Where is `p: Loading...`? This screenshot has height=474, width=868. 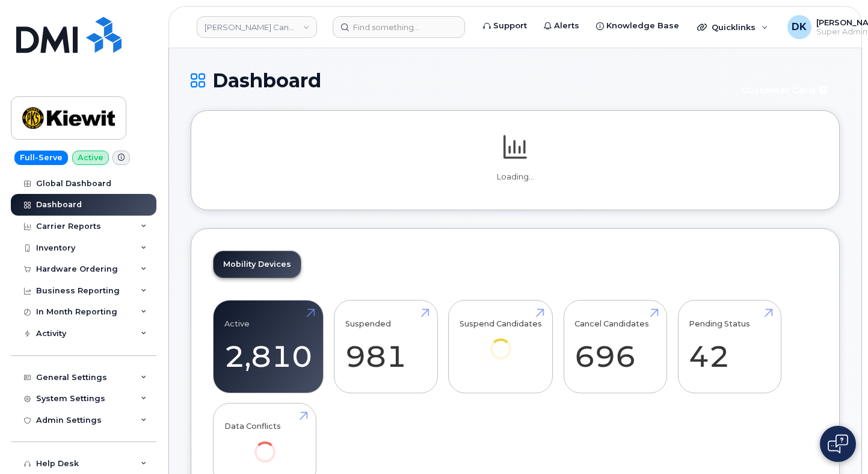
p: Loading... is located at coordinates (515, 177).